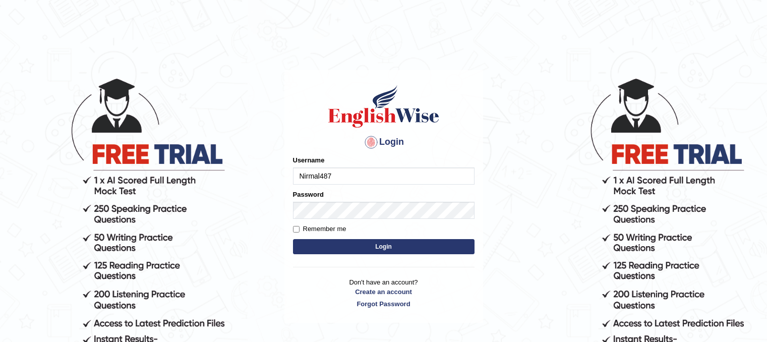 The width and height of the screenshot is (767, 342). I want to click on a: Forgot Password, so click(384, 303).